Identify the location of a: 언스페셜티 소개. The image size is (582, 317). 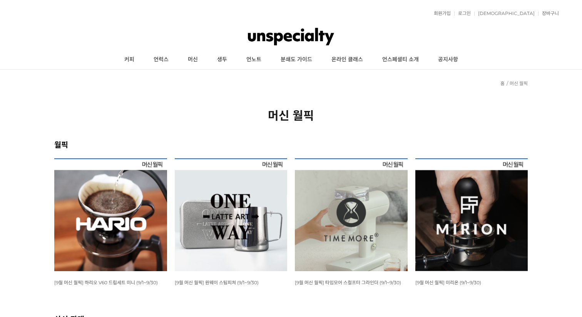
(400, 60).